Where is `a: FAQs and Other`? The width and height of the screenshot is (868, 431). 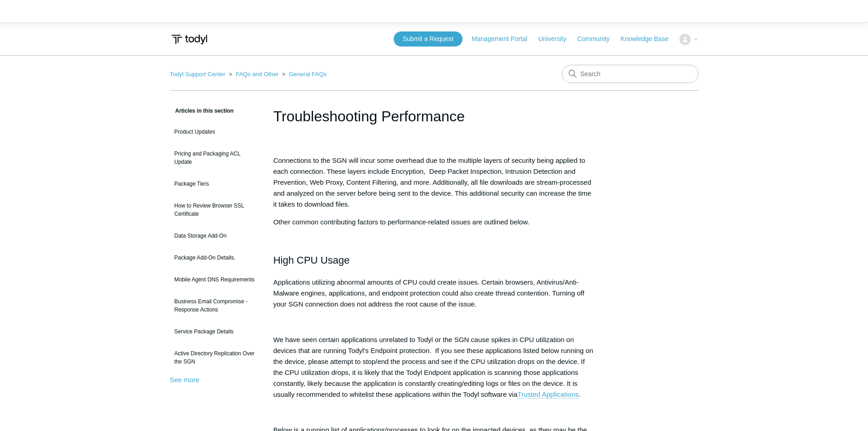
a: FAQs and Other is located at coordinates (257, 74).